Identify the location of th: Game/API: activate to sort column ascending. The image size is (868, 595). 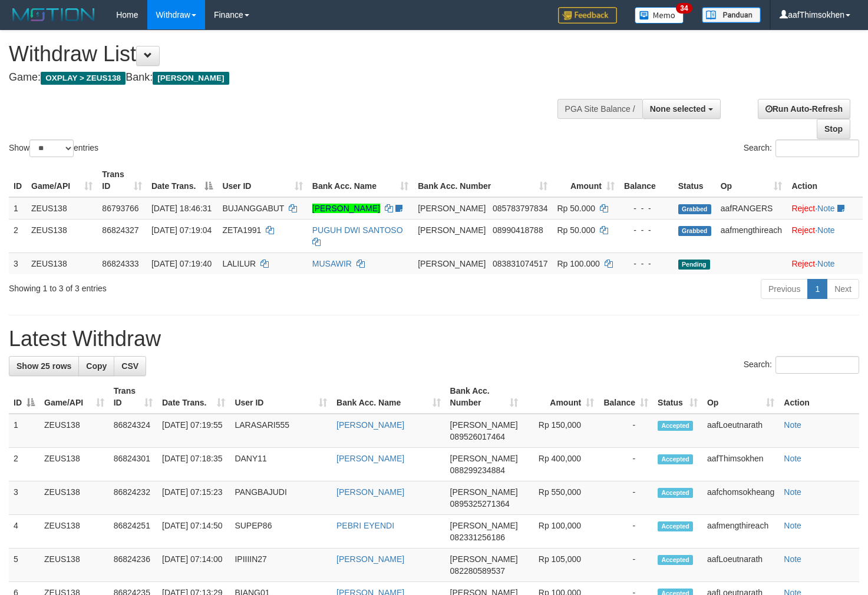
(62, 180).